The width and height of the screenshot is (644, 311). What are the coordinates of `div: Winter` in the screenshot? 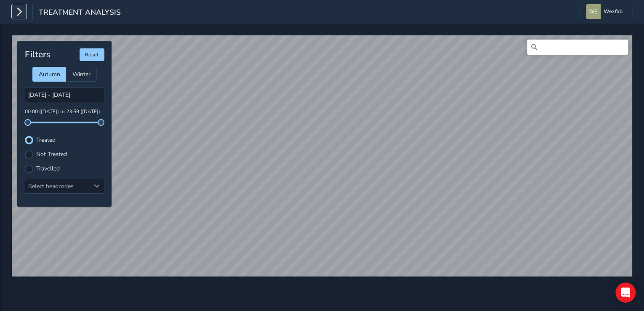 It's located at (81, 74).